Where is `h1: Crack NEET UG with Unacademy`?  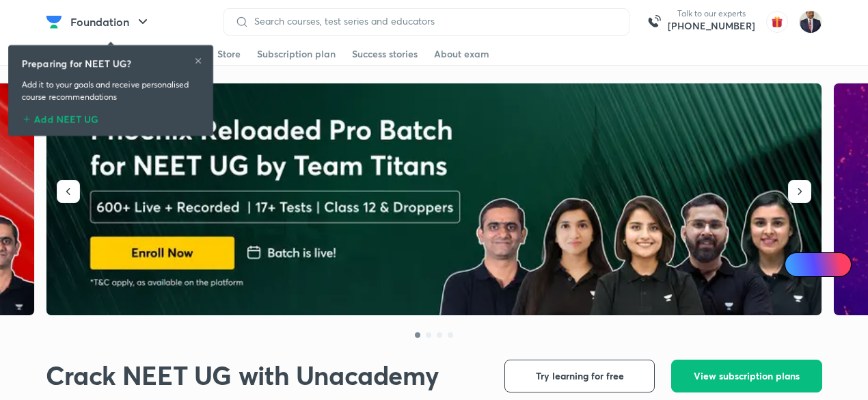
h1: Crack NEET UG with Unacademy is located at coordinates (242, 376).